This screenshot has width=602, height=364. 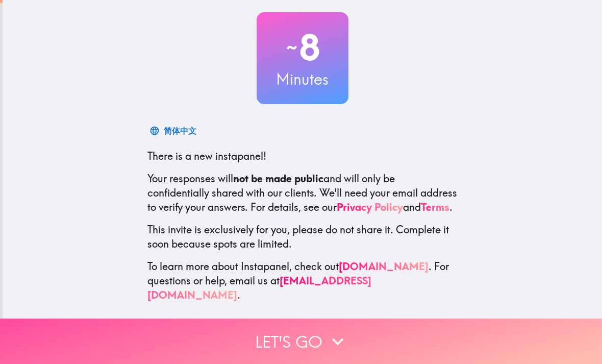 I want to click on span: There is a new instapanel!, so click(x=206, y=156).